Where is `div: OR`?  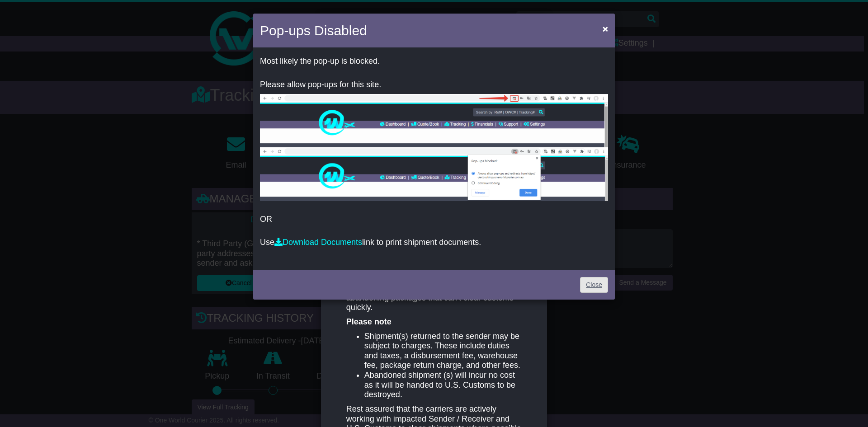
div: OR is located at coordinates (434, 159).